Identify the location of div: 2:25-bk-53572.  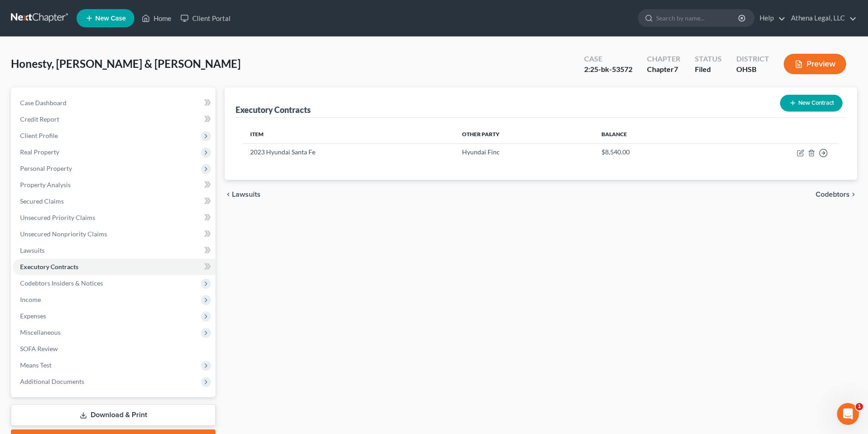
(609, 69).